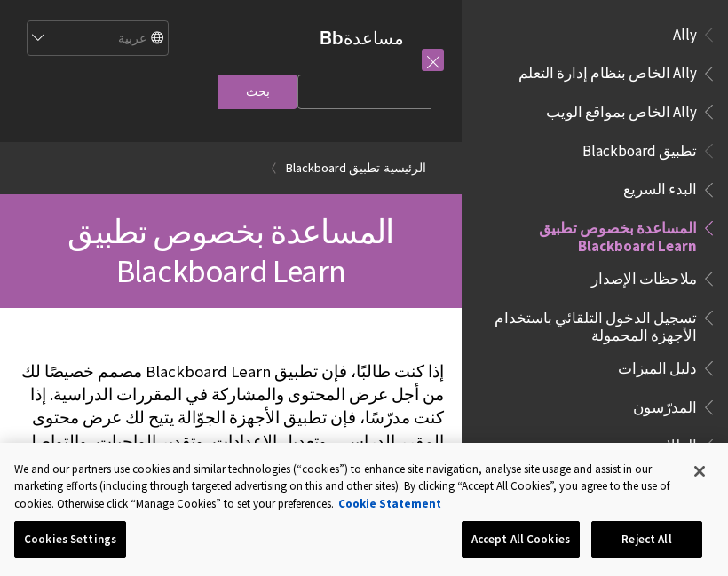 The image size is (728, 576). What do you see at coordinates (665, 404) in the screenshot?
I see `span: المدرّسون` at bounding box center [665, 404].